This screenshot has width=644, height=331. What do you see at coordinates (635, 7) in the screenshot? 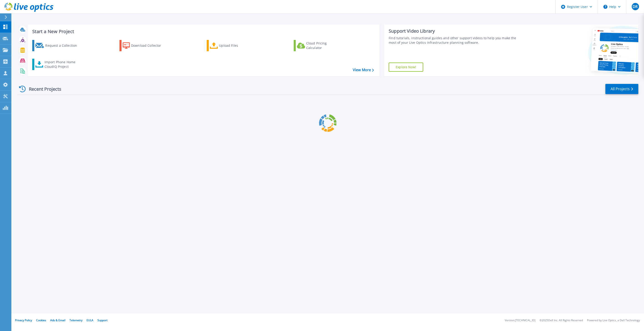
I see `span: DR` at bounding box center [635, 7].